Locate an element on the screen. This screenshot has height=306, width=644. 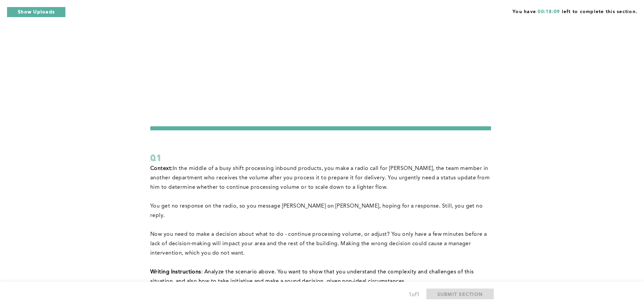
div: Q1 is located at coordinates (321, 158).